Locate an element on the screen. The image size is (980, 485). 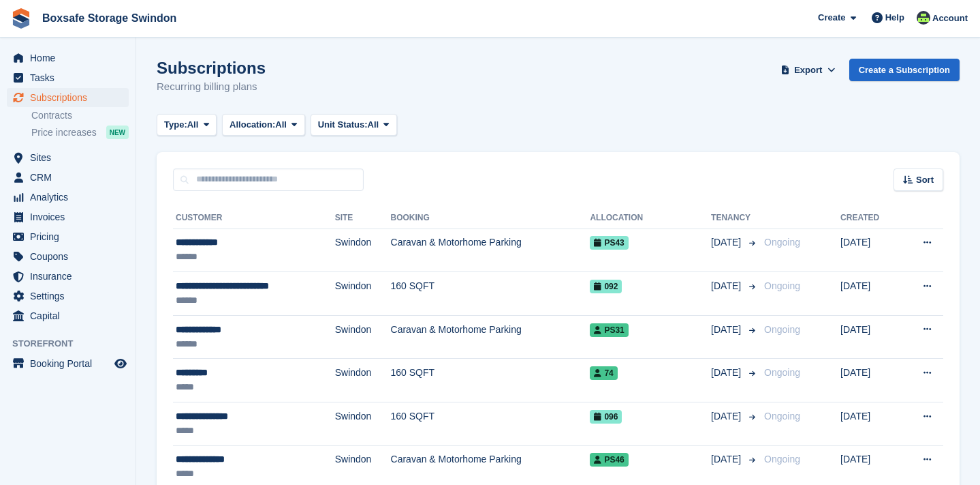
span: Insurance is located at coordinates (71, 277).